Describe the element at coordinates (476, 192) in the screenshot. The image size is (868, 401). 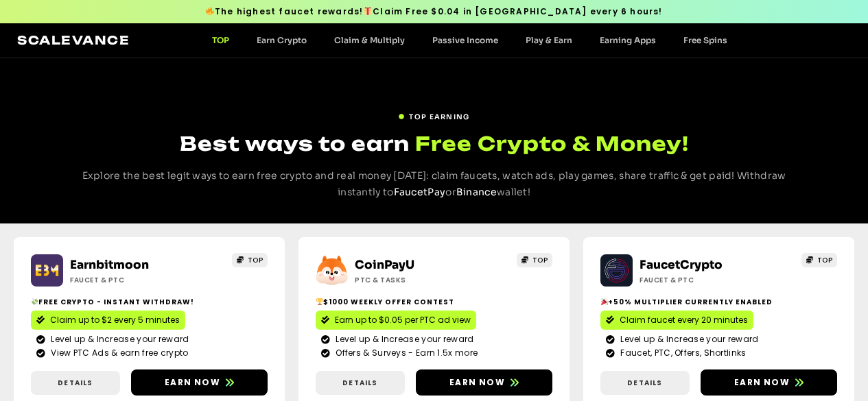
I see `a: Binance` at that location.